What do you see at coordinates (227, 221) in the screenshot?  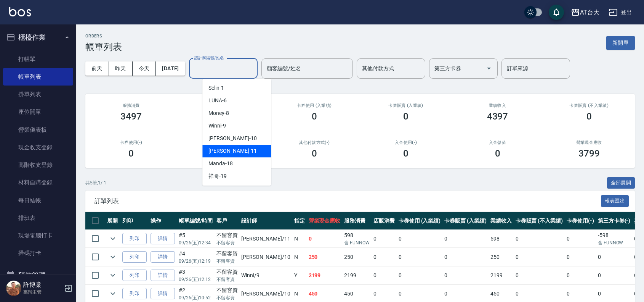 I see `th: 客戶` at bounding box center [227, 221].